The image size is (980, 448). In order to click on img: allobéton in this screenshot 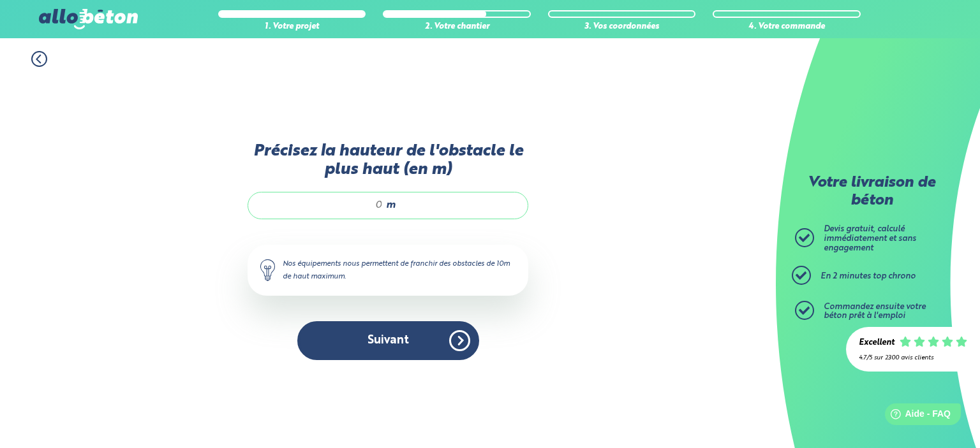, I will do `click(88, 19)`.